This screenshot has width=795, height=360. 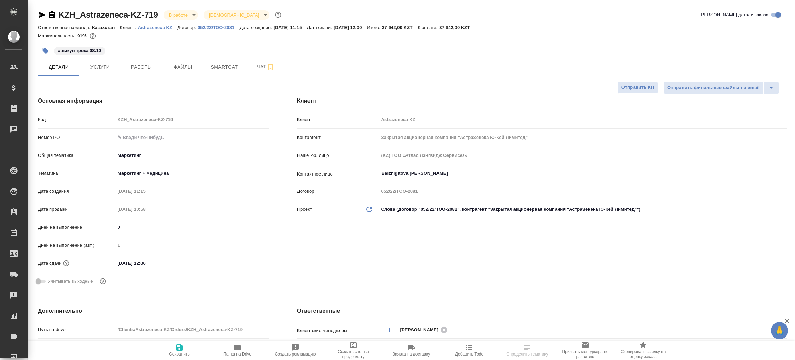 I want to click on p: Наше юр. лицо, so click(x=338, y=155).